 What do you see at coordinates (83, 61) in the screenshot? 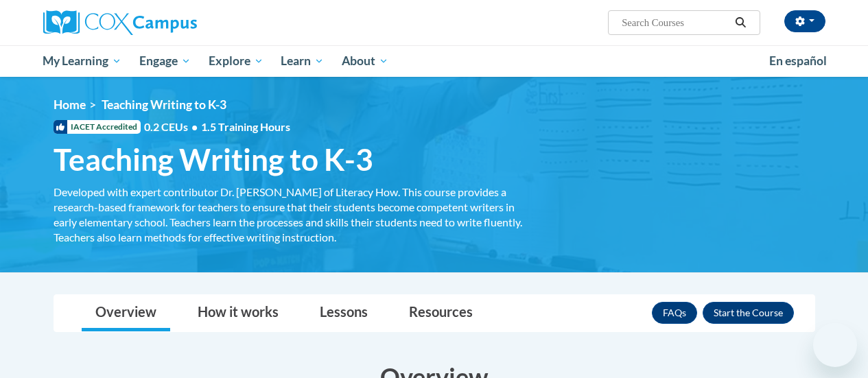
I see `a: My Learning` at bounding box center [83, 61].